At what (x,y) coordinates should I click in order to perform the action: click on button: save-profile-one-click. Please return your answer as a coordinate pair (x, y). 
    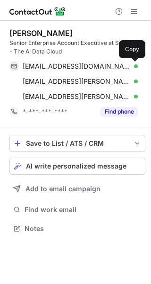
    Looking at the image, I should click on (78, 143).